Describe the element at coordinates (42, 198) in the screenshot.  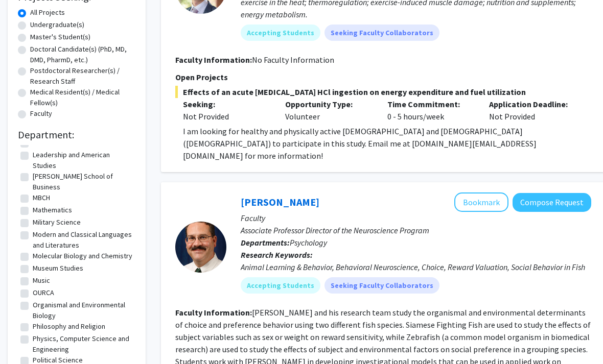
I see `label: MBCH` at that location.